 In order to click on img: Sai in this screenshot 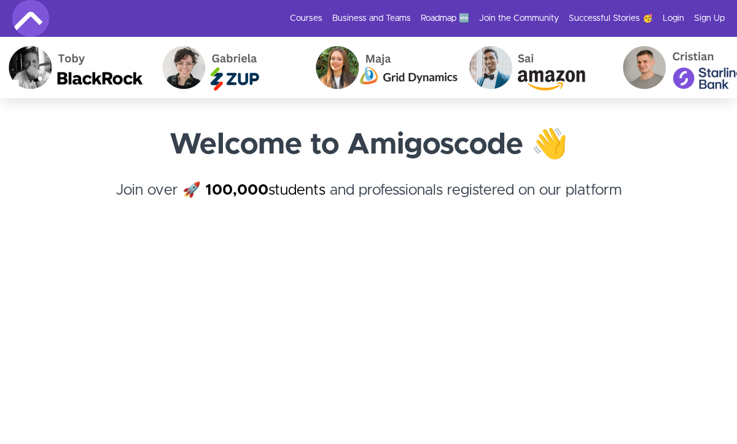, I will do `click(538, 68)`.